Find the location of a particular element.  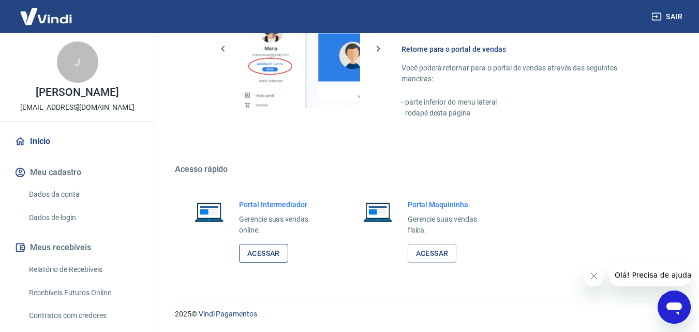

span: Olá! Precisa de ajuda? is located at coordinates (47, 11).